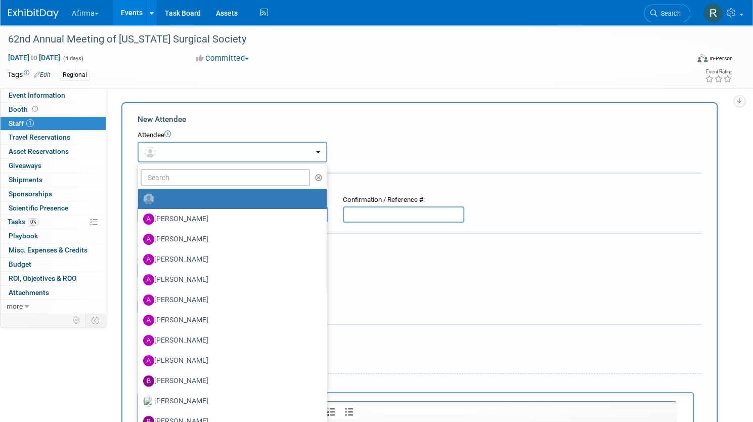  What do you see at coordinates (23, 236) in the screenshot?
I see `span: Playbook` at bounding box center [23, 236].